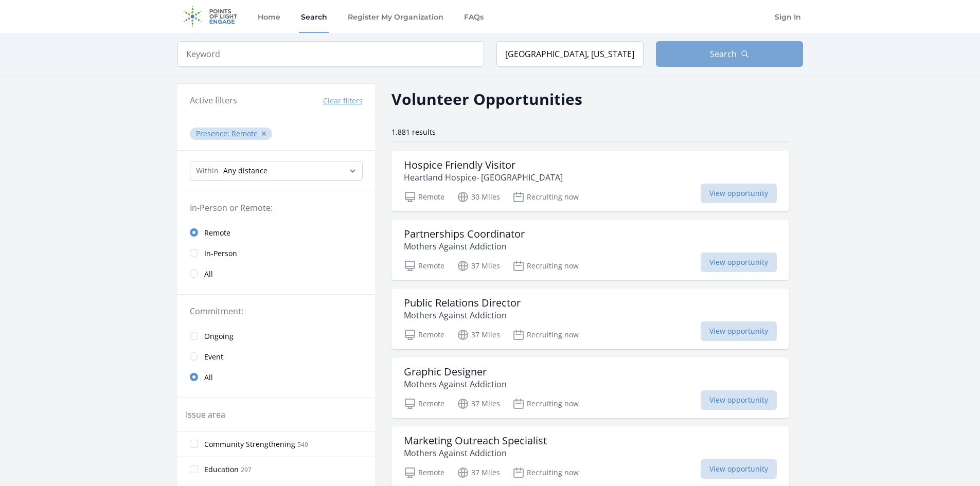 Image resolution: width=980 pixels, height=486 pixels. What do you see at coordinates (303, 445) in the screenshot?
I see `span: 549` at bounding box center [303, 445].